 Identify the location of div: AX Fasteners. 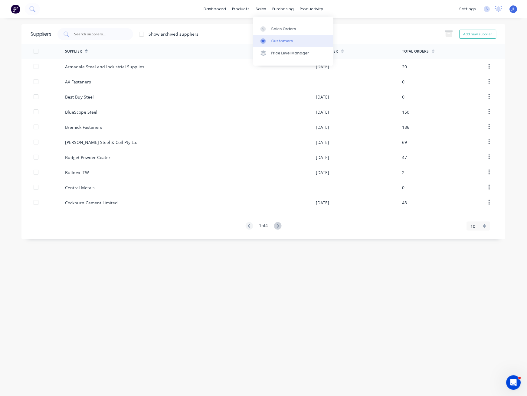
(78, 82).